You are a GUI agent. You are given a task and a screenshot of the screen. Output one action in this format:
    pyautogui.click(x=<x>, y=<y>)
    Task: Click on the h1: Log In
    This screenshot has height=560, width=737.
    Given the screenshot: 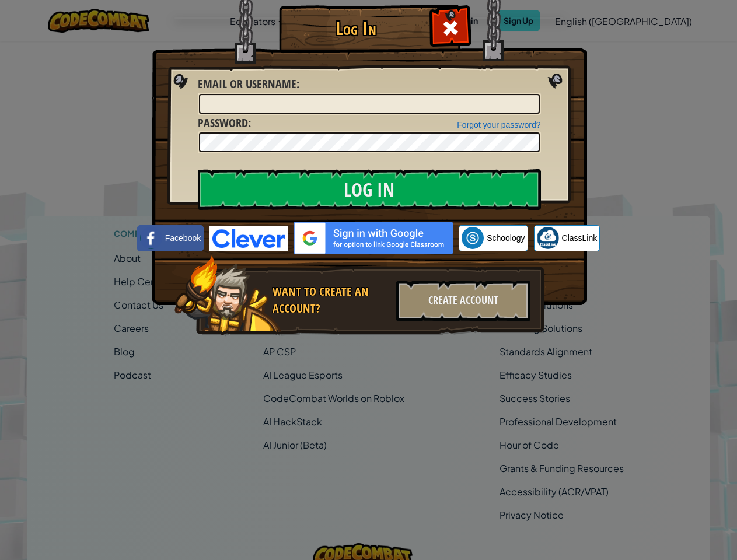 What is the action you would take?
    pyautogui.click(x=356, y=28)
    